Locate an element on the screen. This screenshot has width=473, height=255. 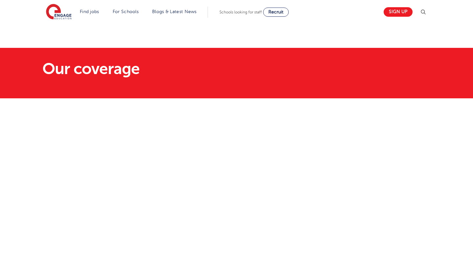
a: Find jobs is located at coordinates (89, 11).